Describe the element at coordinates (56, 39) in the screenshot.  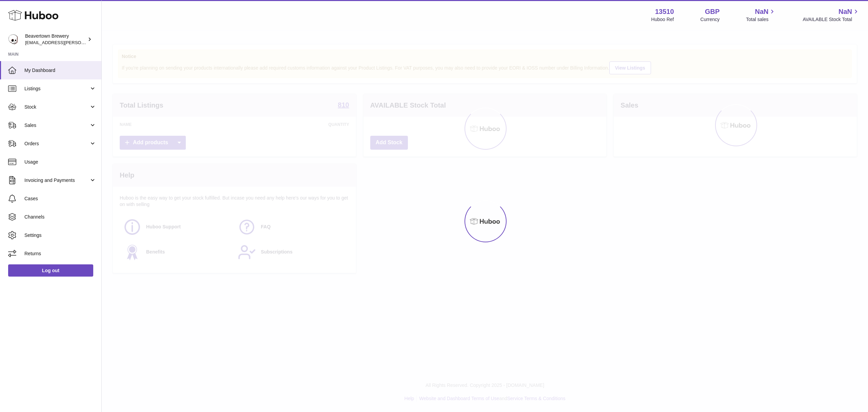
I see `div: Beavertown Brewery` at that location.